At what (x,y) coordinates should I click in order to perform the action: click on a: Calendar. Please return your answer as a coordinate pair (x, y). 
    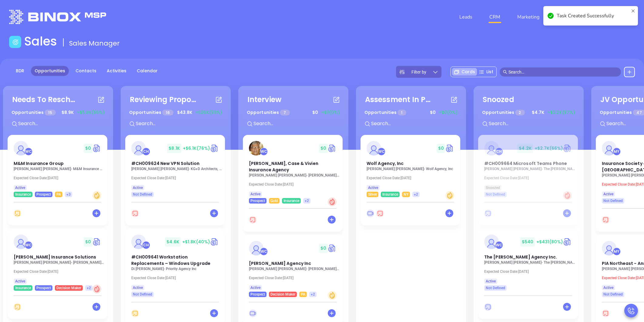
    Looking at the image, I should click on (147, 71).